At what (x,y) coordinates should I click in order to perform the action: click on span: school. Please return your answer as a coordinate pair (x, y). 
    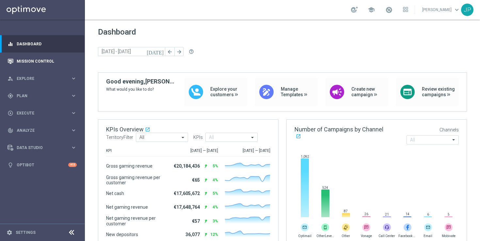
    Looking at the image, I should click on (371, 10).